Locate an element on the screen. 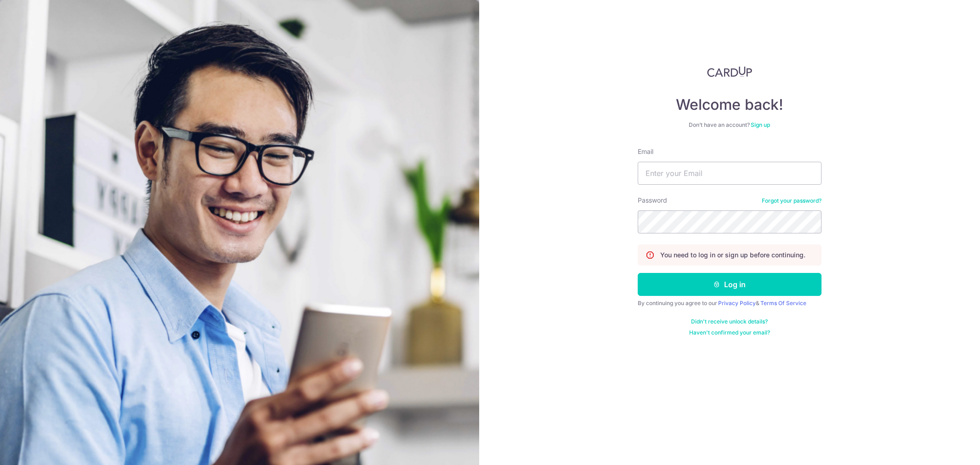  img: CardUp Logo is located at coordinates (729, 72).